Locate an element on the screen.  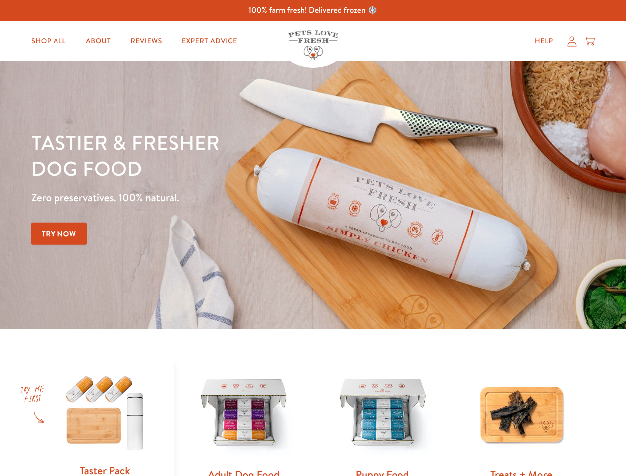
a: Help is located at coordinates (544, 41).